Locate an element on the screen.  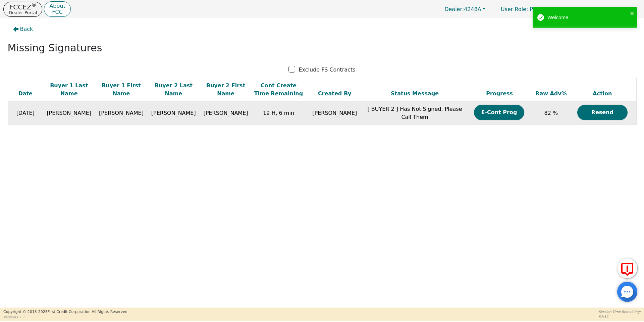
td: [ BUYER 2 ] Has Not Signed, Please Call Them is located at coordinates (415, 113).